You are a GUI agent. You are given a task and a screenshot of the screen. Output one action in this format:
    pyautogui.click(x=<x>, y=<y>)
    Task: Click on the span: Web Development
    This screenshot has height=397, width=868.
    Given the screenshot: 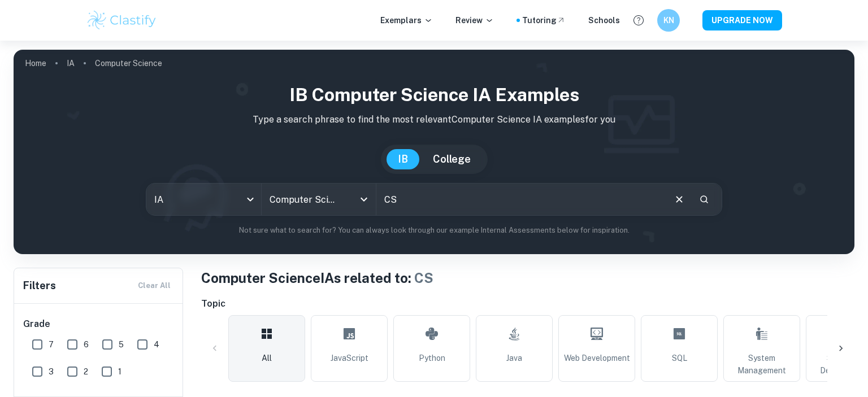 What is the action you would take?
    pyautogui.click(x=597, y=358)
    